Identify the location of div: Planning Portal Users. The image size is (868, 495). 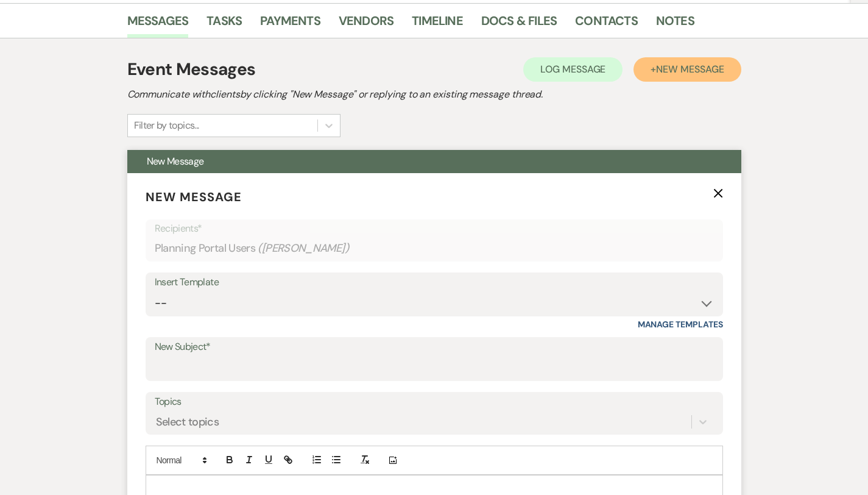
(434, 248).